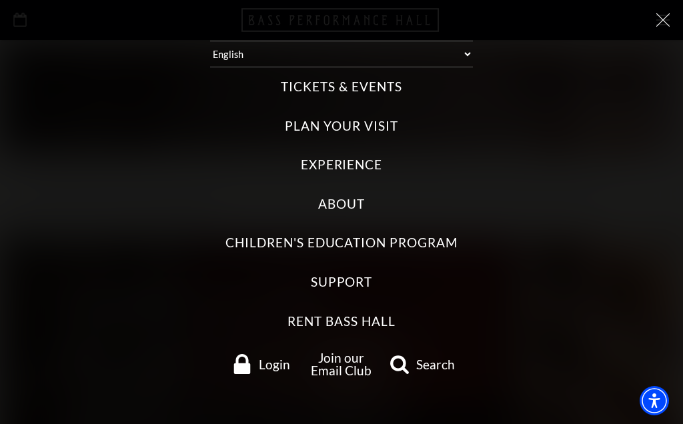 This screenshot has height=424, width=683. I want to click on select: Select:, so click(342, 54).